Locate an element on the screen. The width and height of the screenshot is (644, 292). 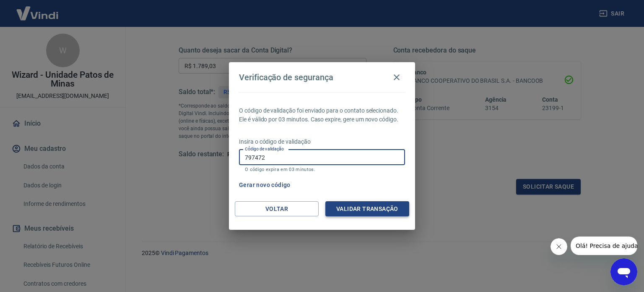
span: Olá! Precisa de ajuda? is located at coordinates (38, 9).